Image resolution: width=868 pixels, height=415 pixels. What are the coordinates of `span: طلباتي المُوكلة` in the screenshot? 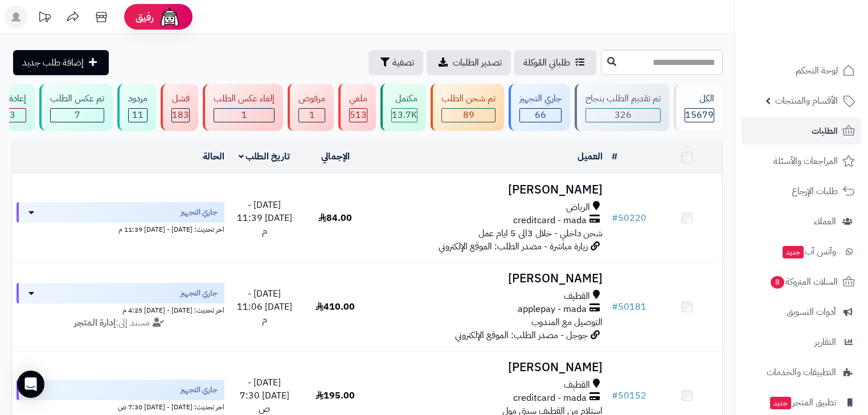 It's located at (547, 63).